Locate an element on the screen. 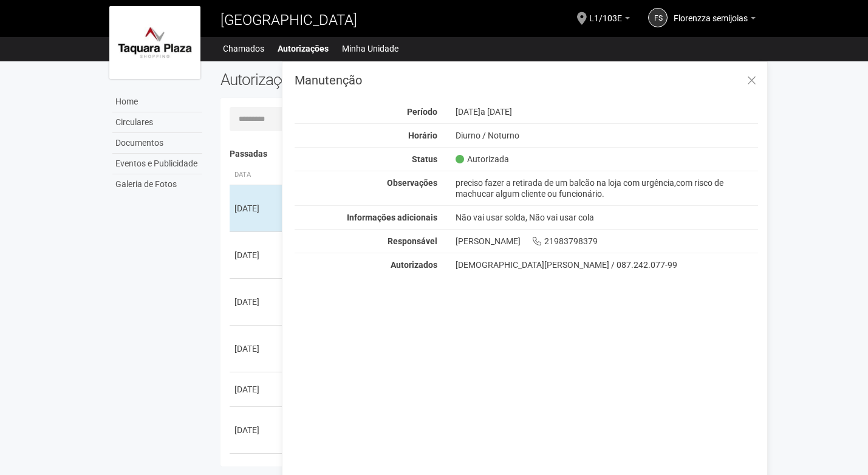 This screenshot has height=475, width=868. strong: Autorizados is located at coordinates (413, 265).